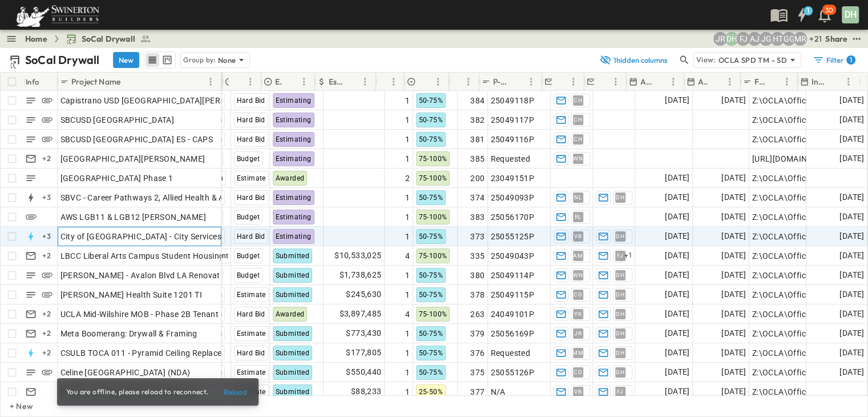 The width and height of the screenshot is (868, 417). Describe the element at coordinates (513, 373) in the screenshot. I see `span: 25055126P` at that location.